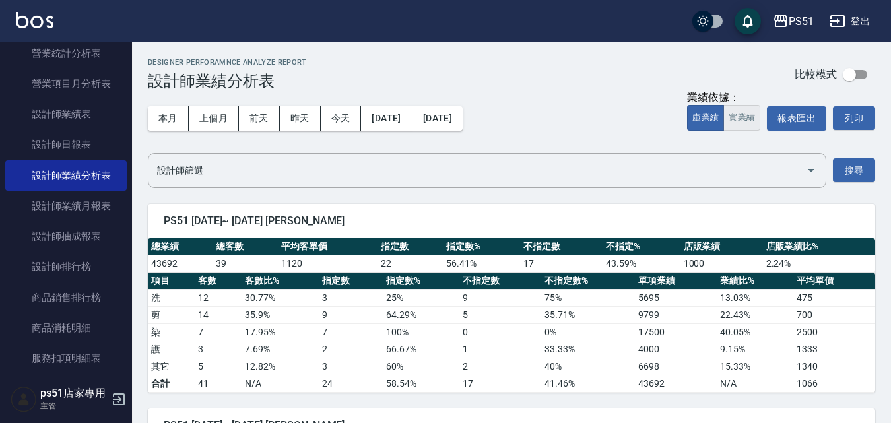 The image size is (891, 423). I want to click on td: 60 %, so click(421, 366).